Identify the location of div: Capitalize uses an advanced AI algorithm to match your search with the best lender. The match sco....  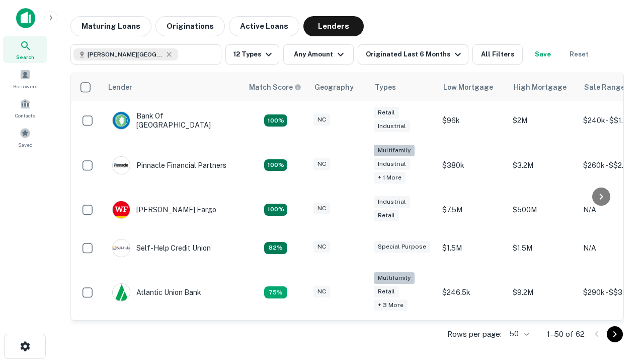
(275, 87).